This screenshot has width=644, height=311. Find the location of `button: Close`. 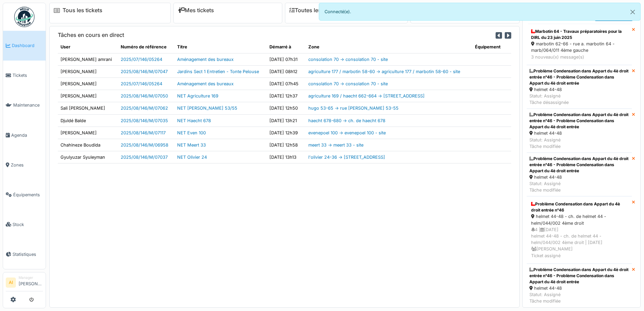

button: Close is located at coordinates (633, 12).